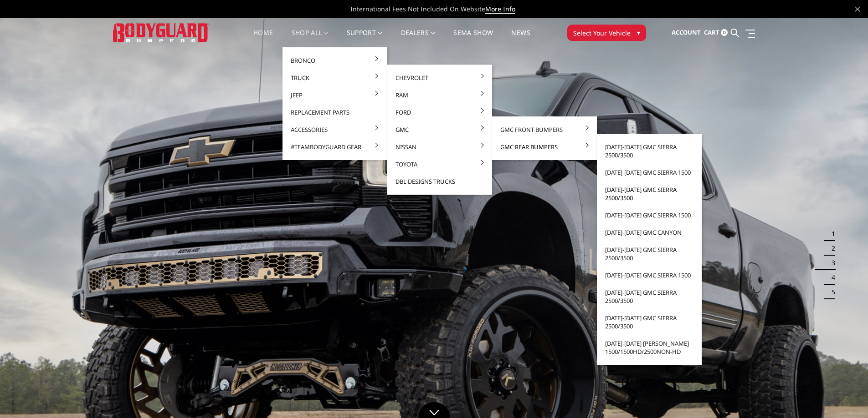 The height and width of the screenshot is (418, 868). Describe the element at coordinates (439, 95) in the screenshot. I see `a: Ram` at that location.